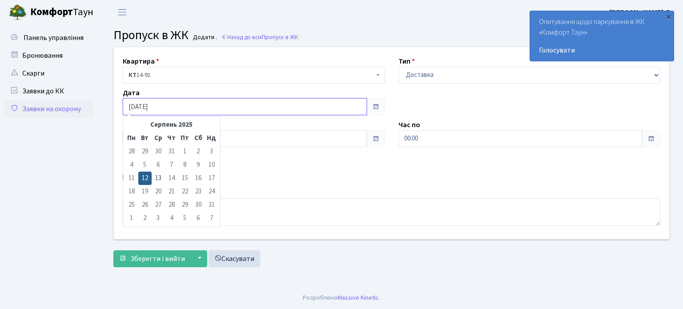 Image resolution: width=683 pixels, height=309 pixels. Describe the element at coordinates (52, 12) in the screenshot. I see `b: Комфорт` at that location.